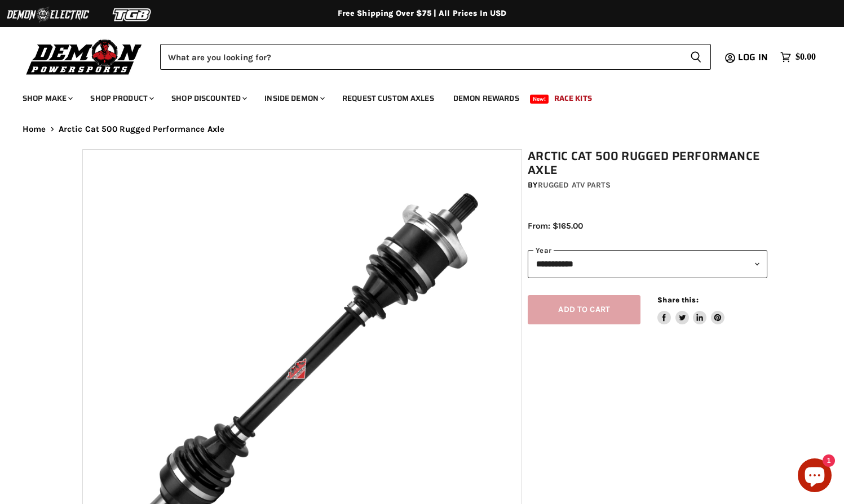  Describe the element at coordinates (647, 185) in the screenshot. I see `div: by` at that location.